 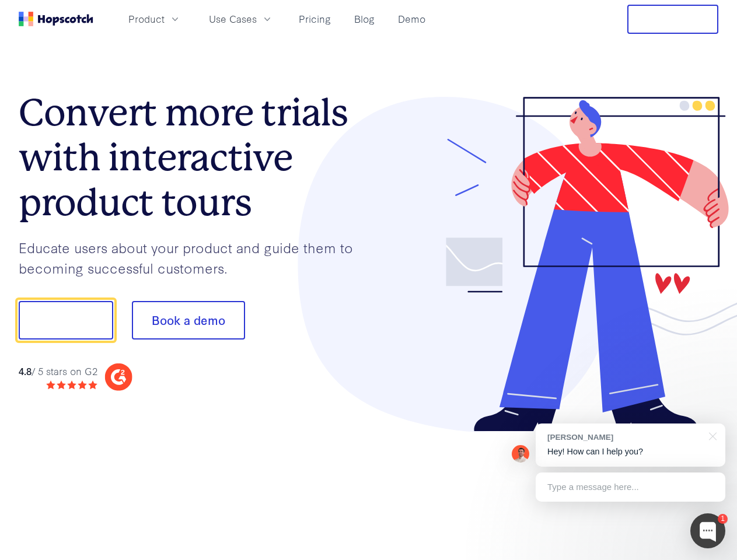 I want to click on button: Use Cases, so click(x=241, y=19).